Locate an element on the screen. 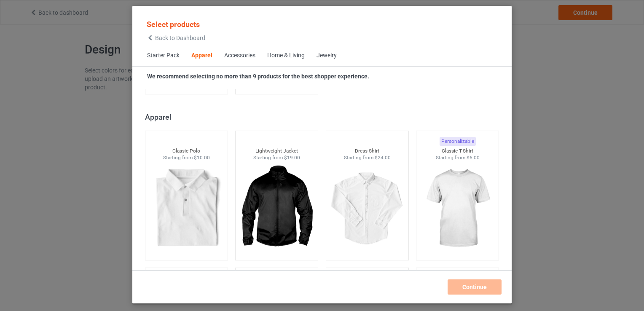 The width and height of the screenshot is (644, 311). div: Classic T-Shirt is located at coordinates (457, 151).